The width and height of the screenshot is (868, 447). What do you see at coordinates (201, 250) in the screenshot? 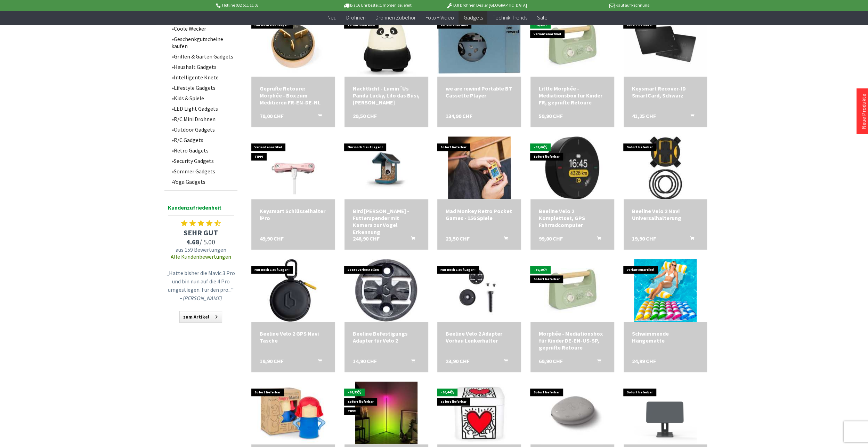
I see `span: aus 159 Bewertungen` at bounding box center [201, 250].